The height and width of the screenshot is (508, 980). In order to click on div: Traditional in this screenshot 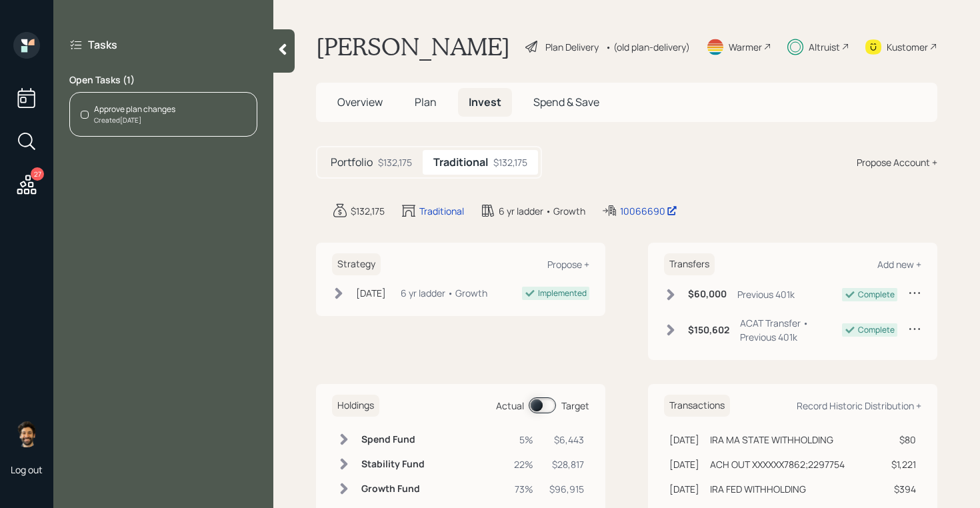, I will do `click(441, 211)`.